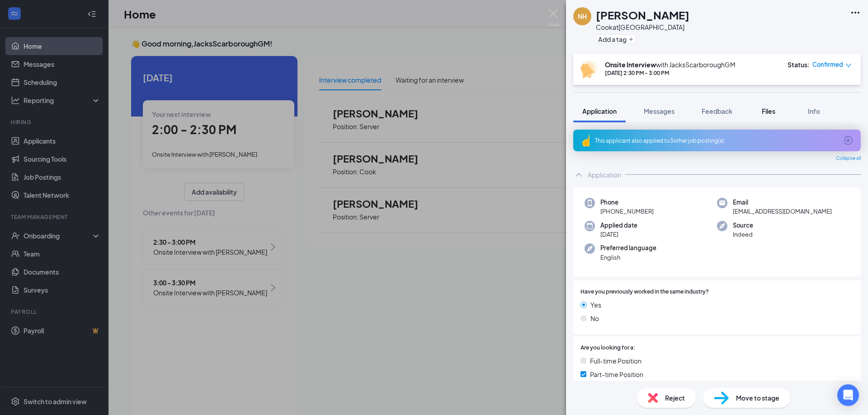 This screenshot has width=868, height=415. I want to click on span: Reject, so click(674, 398).